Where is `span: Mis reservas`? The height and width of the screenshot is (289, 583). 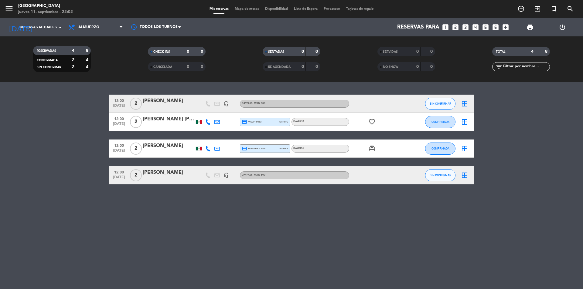
span: Mis reservas is located at coordinates (219, 9).